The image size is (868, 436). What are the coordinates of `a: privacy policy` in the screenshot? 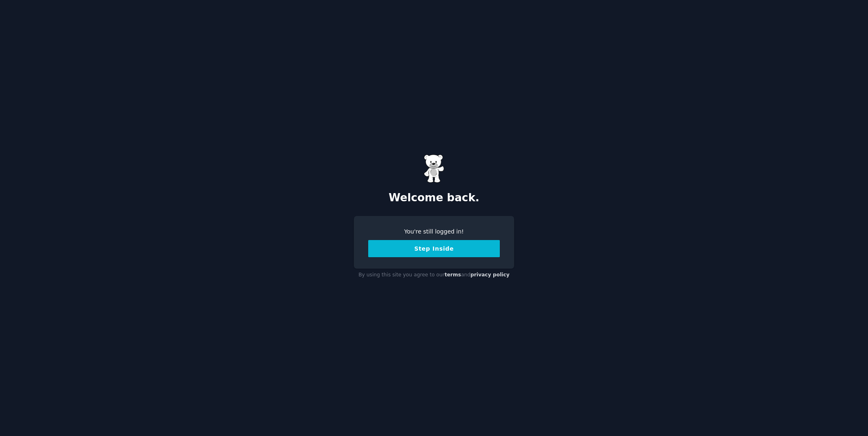 It's located at (490, 275).